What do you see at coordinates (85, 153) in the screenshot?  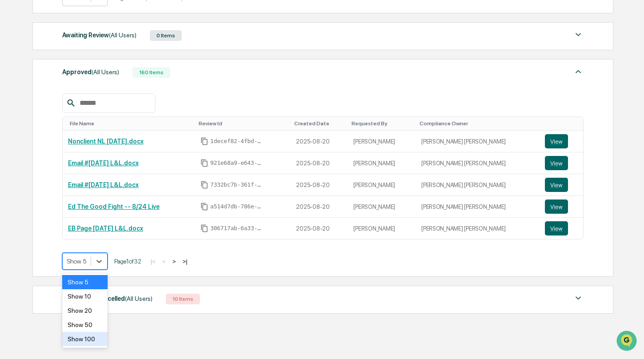 I see `a: Powered byPylon` at bounding box center [85, 153].